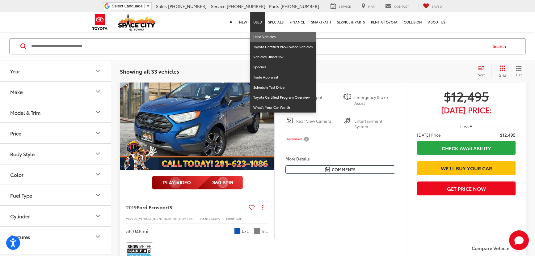 Image resolution: width=535 pixels, height=256 pixels. What do you see at coordinates (483, 71) in the screenshot?
I see `button: Select sort value` at bounding box center [483, 71].